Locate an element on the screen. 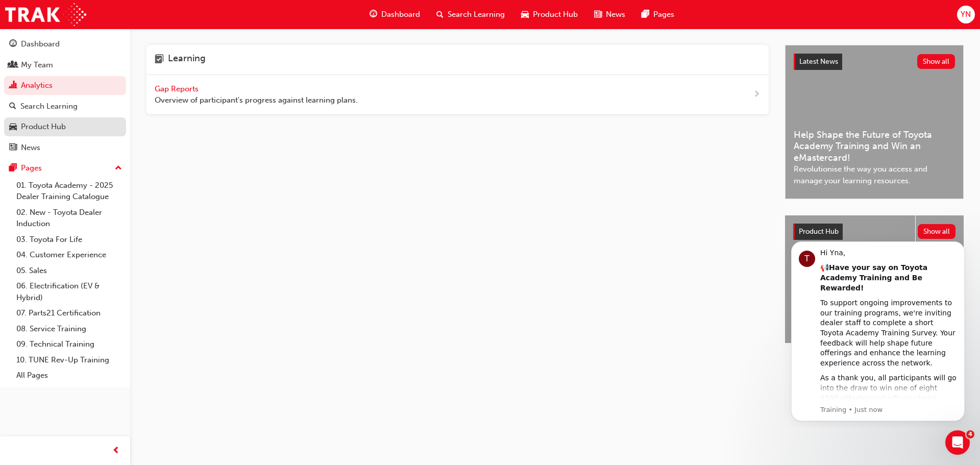 Image resolution: width=980 pixels, height=465 pixels. a: Product HubShow all is located at coordinates (874, 232).